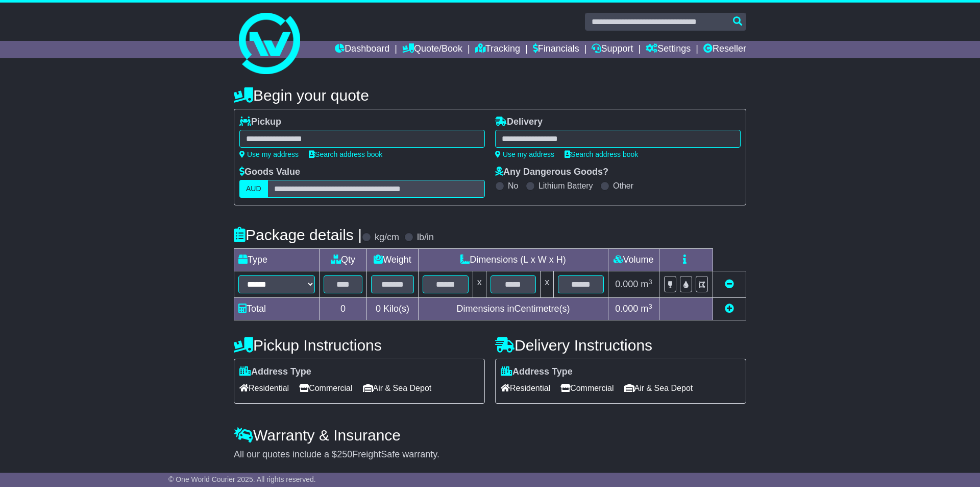 Image resolution: width=980 pixels, height=487 pixels. I want to click on a: Remove this item, so click(729, 284).